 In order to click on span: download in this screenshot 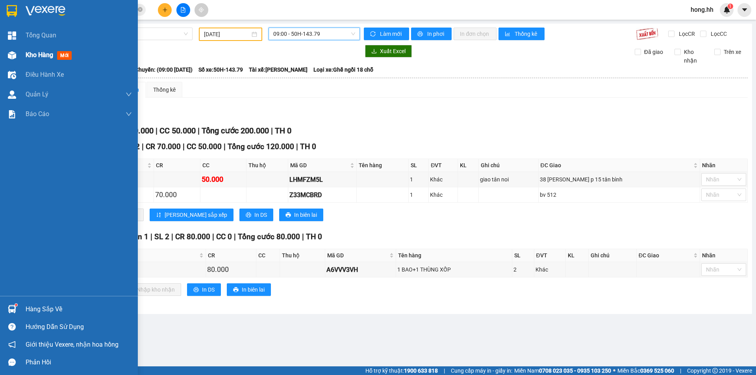, I will do `click(374, 52)`.